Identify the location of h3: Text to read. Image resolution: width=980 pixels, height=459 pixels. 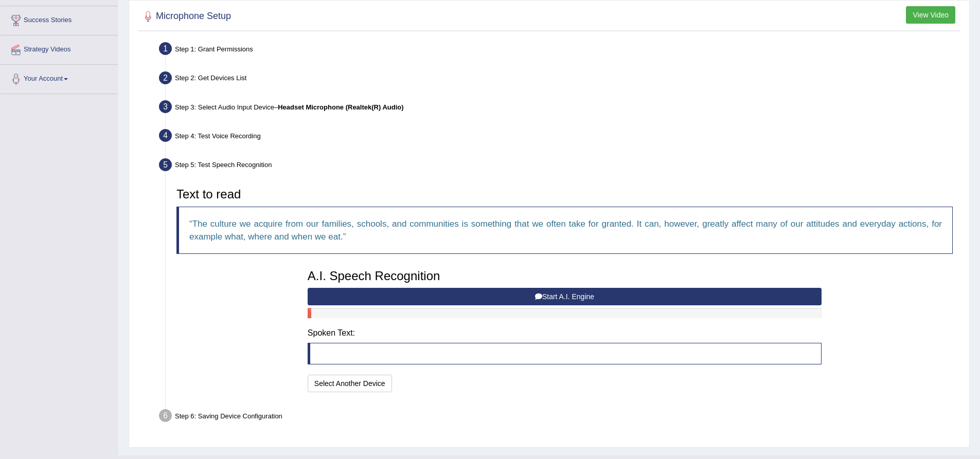
(564, 194).